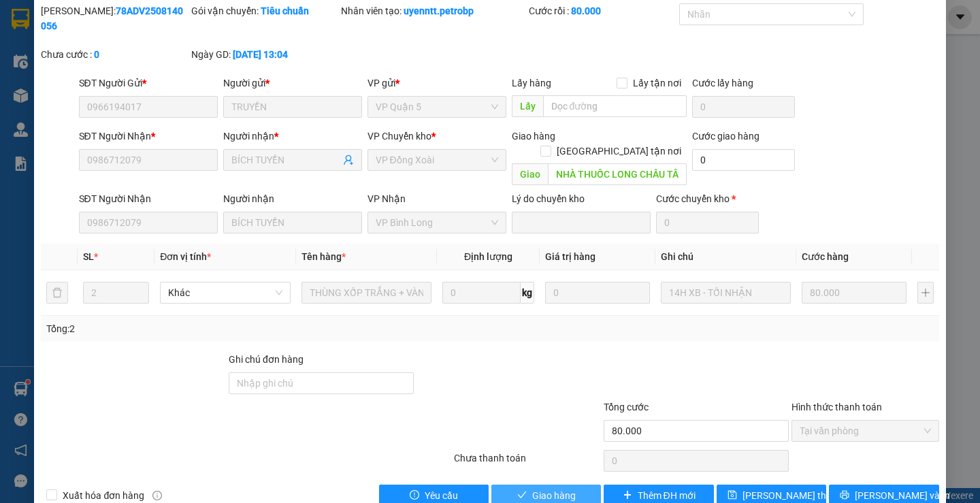  I want to click on button: plus, so click(925, 292).